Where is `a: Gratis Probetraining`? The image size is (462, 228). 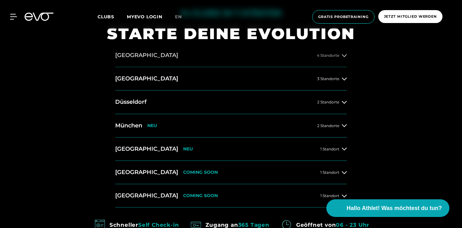
a: Gratis Probetraining is located at coordinates (343, 17).